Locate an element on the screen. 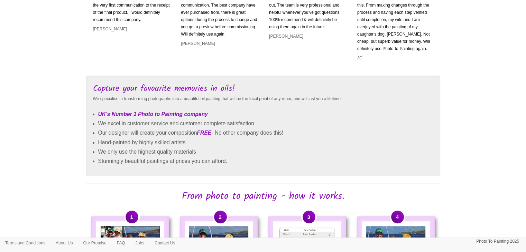 Image resolution: width=526 pixels, height=252 pixels. li: We excel in customer service and customer complete satisfaction is located at coordinates (265, 123).